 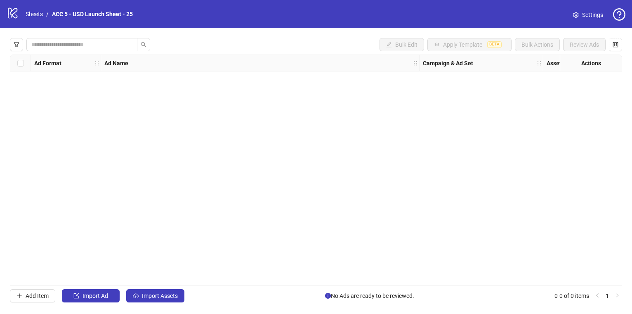 I want to click on button: Bulk Edit, so click(x=402, y=45).